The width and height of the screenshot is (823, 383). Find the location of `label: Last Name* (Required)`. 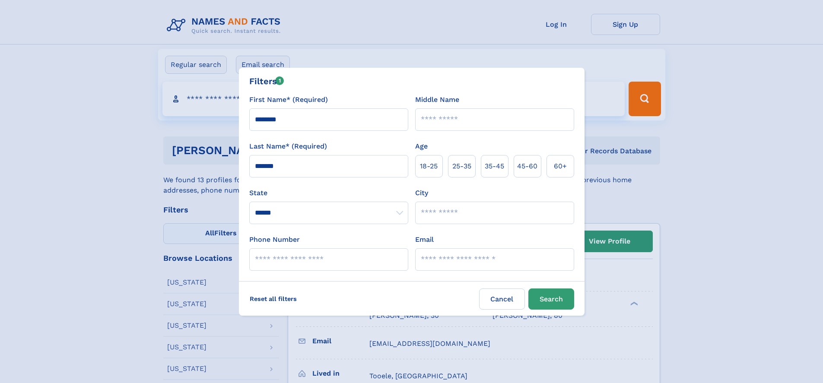

label: Last Name* (Required) is located at coordinates (288, 146).